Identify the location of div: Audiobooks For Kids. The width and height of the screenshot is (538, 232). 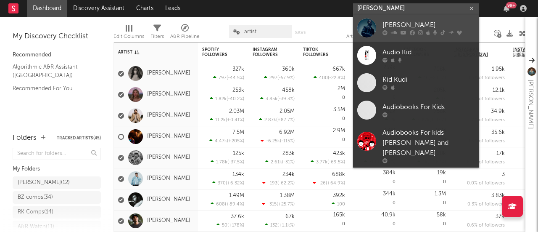
(429, 107).